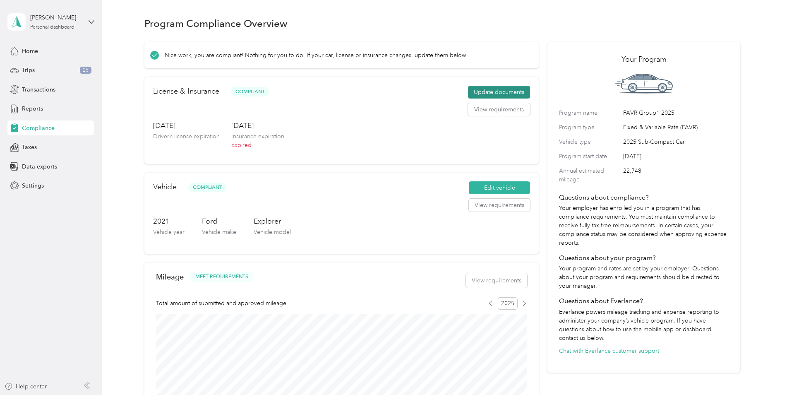  What do you see at coordinates (500, 188) in the screenshot?
I see `button: Edit vehicle` at bounding box center [500, 188].